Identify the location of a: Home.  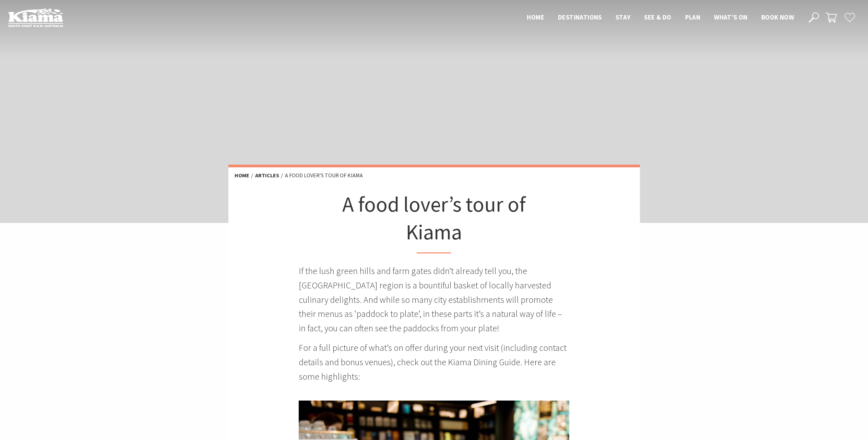
(242, 175).